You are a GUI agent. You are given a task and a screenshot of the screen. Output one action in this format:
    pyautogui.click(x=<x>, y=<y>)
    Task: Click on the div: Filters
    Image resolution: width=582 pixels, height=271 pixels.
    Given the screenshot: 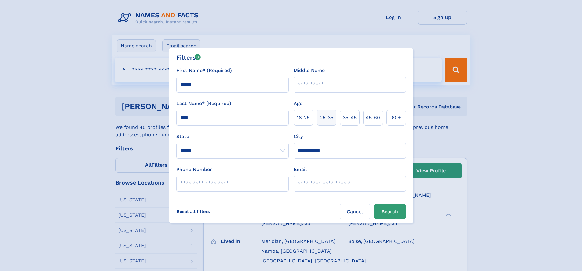 What is the action you would take?
    pyautogui.click(x=188, y=57)
    